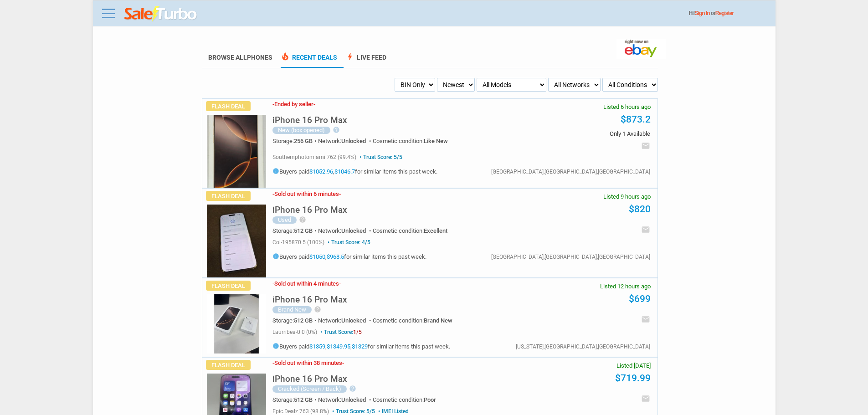  What do you see at coordinates (366, 61) in the screenshot?
I see `a: boltLive Feed` at bounding box center [366, 61].